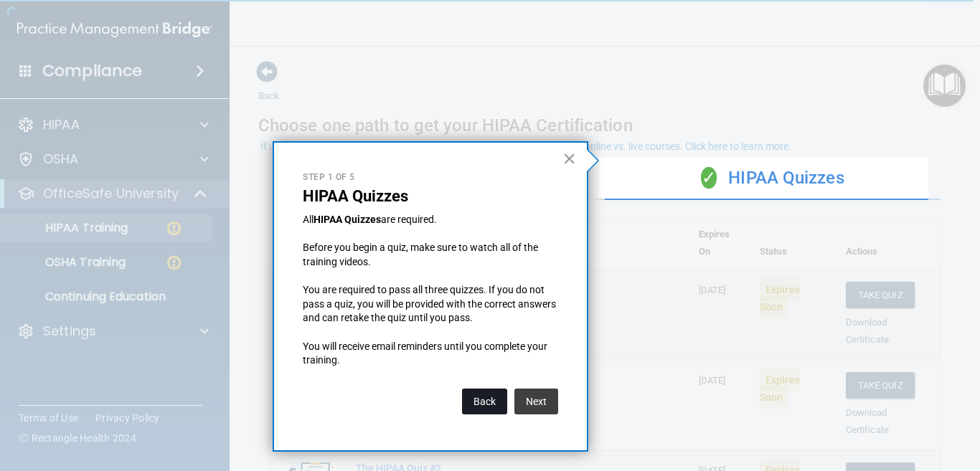  Describe the element at coordinates (431, 197) in the screenshot. I see `p: HIPAA Quizzes` at that location.